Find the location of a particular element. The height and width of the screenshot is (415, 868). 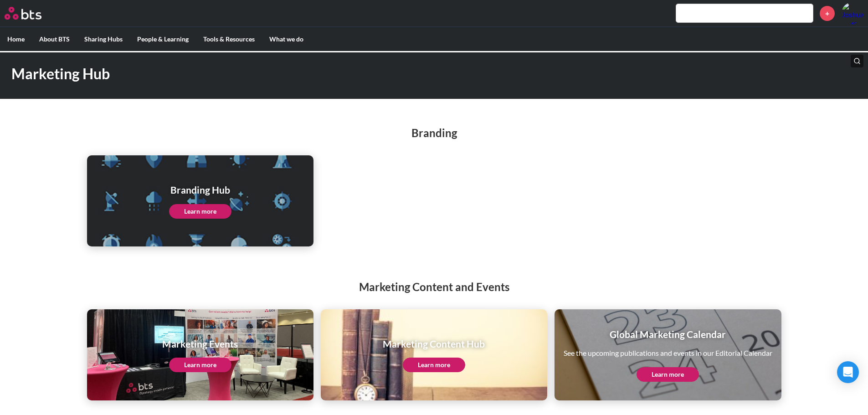

h1: Marketing Events is located at coordinates (200, 343).